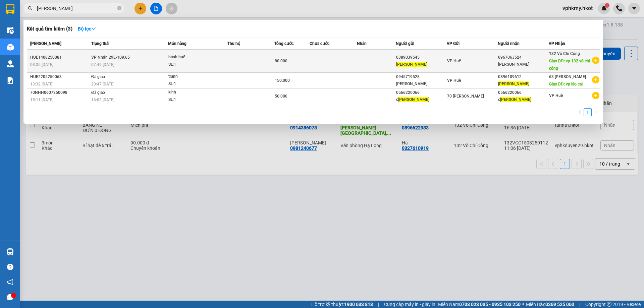 The image size is (644, 308). What do you see at coordinates (596, 112) in the screenshot?
I see `button: right` at bounding box center [596, 112].